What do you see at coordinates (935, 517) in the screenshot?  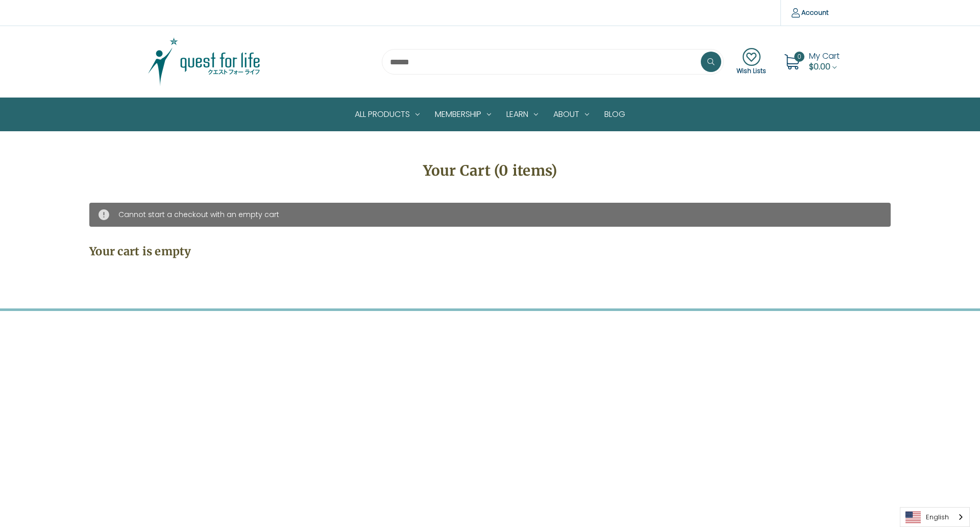 I see `div: Language` at bounding box center [935, 517].